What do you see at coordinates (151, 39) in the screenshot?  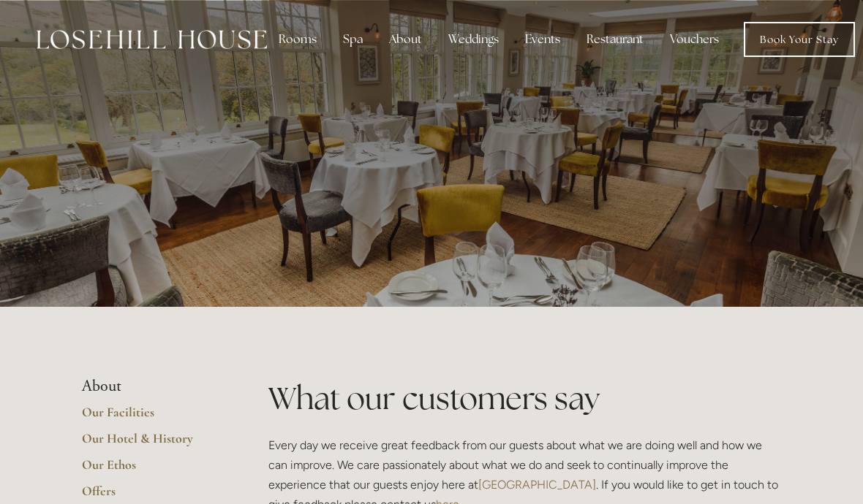 I see `img: Losehill House` at bounding box center [151, 39].